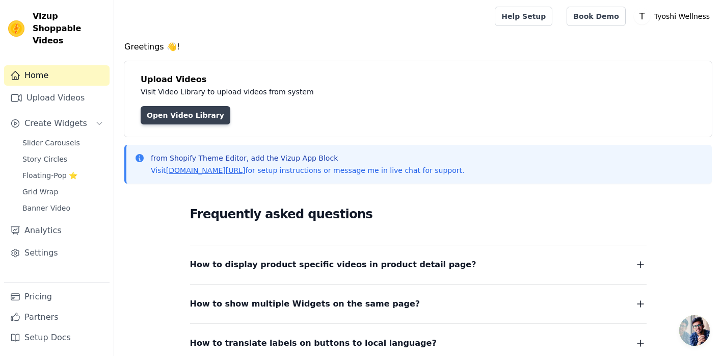 The image size is (722, 356). I want to click on p: Tyoshi Wellness, so click(682, 16).